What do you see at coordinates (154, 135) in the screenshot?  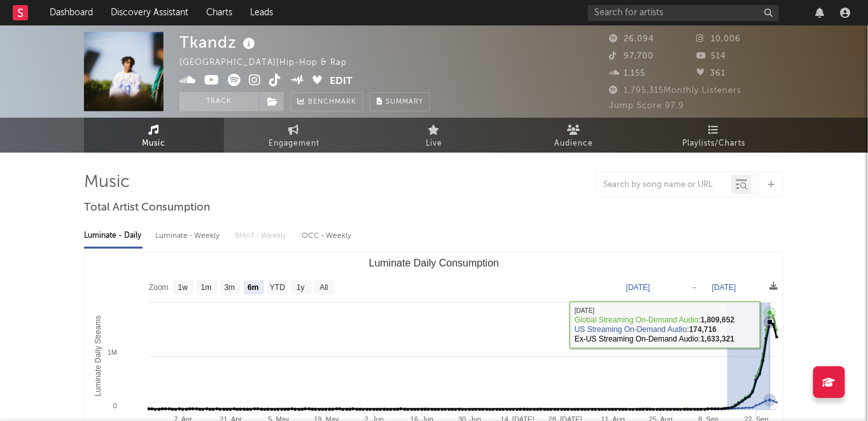 I see `a: Music` at bounding box center [154, 135].